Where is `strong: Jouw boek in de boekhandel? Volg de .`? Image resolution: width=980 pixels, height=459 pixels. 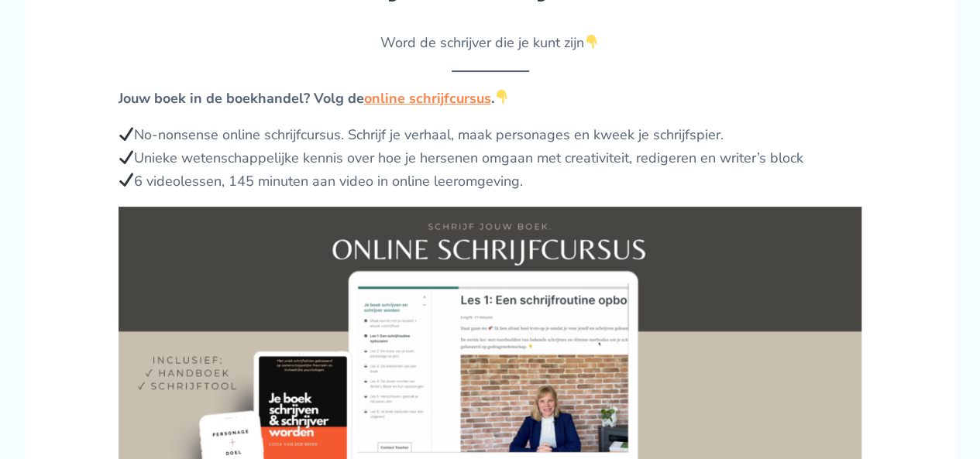 strong: Jouw boek in de boekhandel? Volg de . is located at coordinates (306, 98).